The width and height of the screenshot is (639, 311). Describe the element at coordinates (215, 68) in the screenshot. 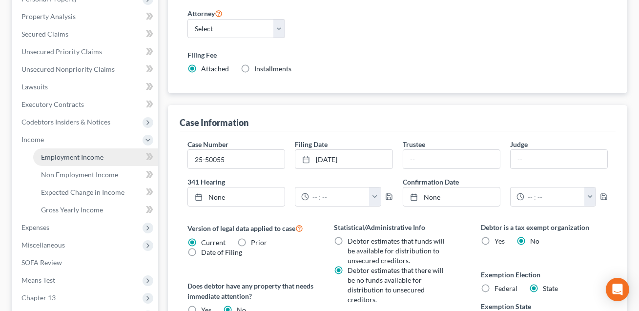

I see `span: Attached` at that location.